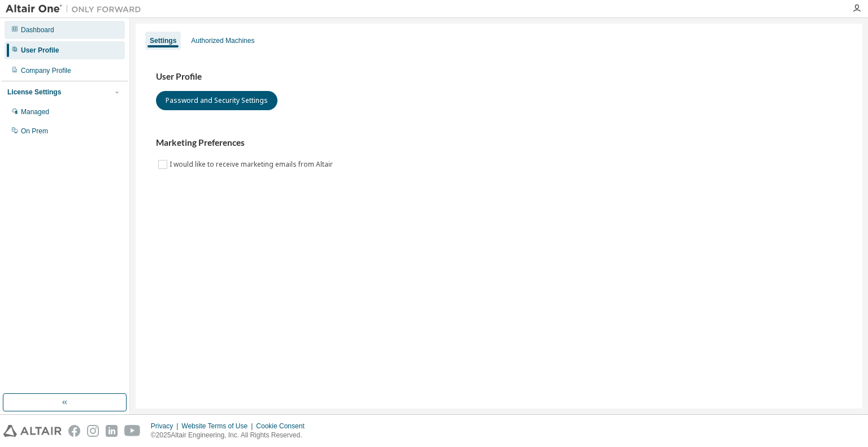 This screenshot has width=868, height=447. Describe the element at coordinates (34, 92) in the screenshot. I see `div: License Settings` at that location.